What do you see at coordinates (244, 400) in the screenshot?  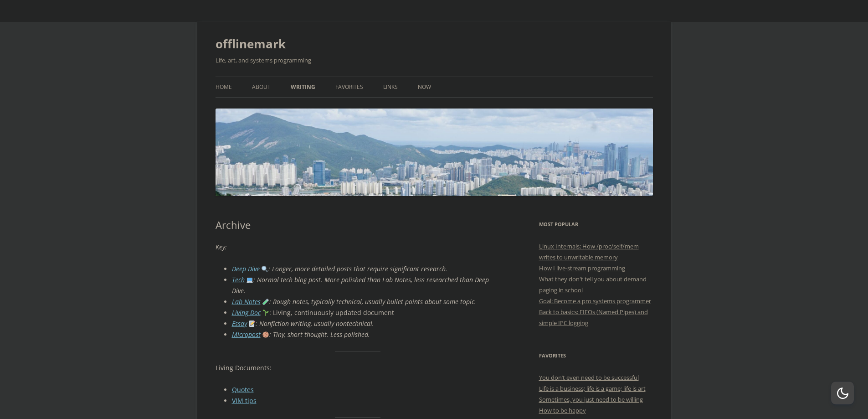 I see `a: VIM tips` at bounding box center [244, 400].